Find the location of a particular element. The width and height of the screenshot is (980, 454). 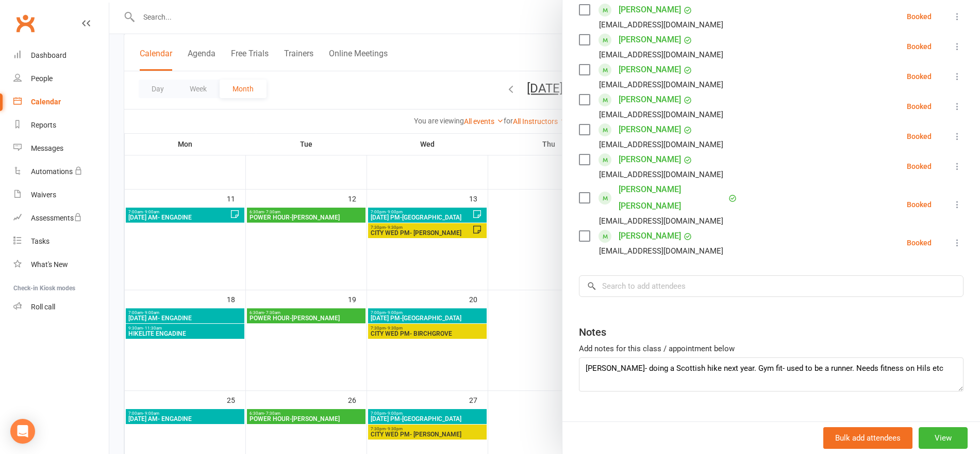

button: Bulk add attendees is located at coordinates (868, 437).